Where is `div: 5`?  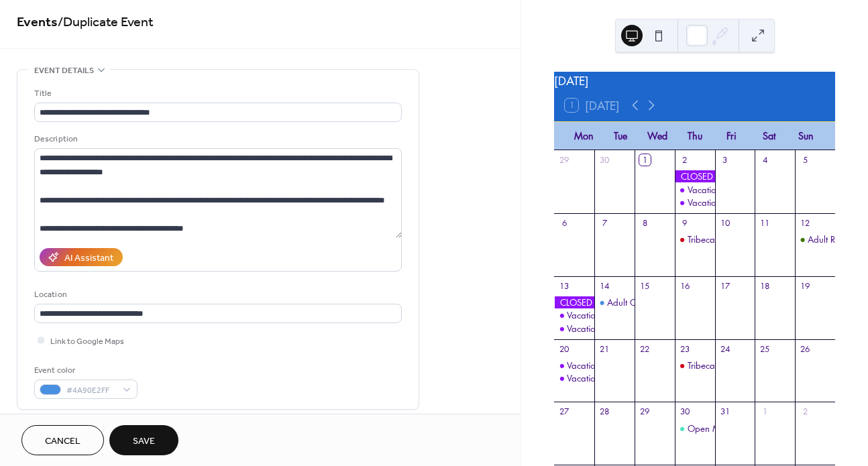 div: 5 is located at coordinates (805, 160).